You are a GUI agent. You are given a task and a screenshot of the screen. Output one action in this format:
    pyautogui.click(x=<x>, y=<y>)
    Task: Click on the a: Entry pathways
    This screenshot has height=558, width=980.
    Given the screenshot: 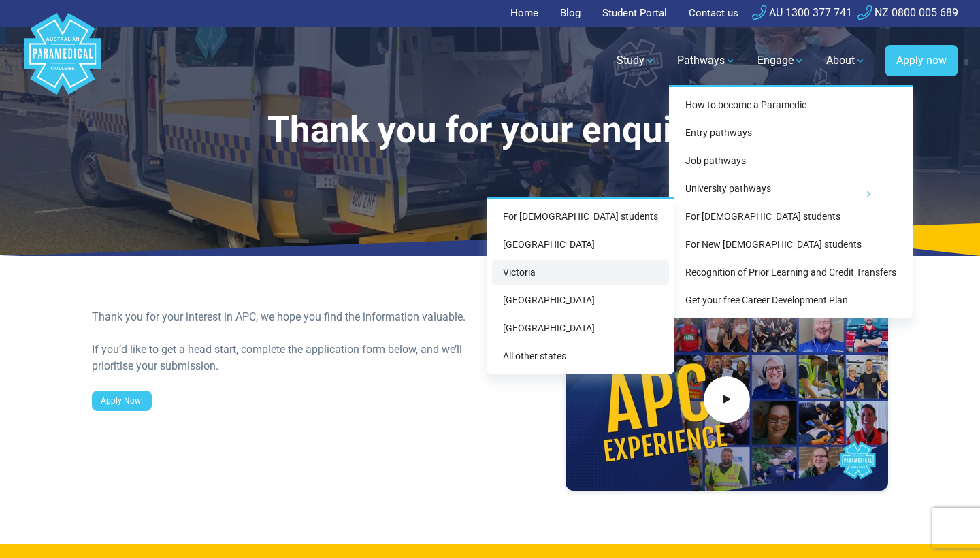 What is the action you would take?
    pyautogui.click(x=790, y=132)
    